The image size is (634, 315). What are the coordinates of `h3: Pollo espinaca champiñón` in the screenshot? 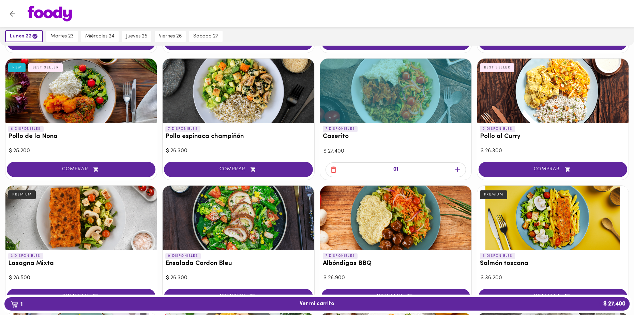 It's located at (238, 137).